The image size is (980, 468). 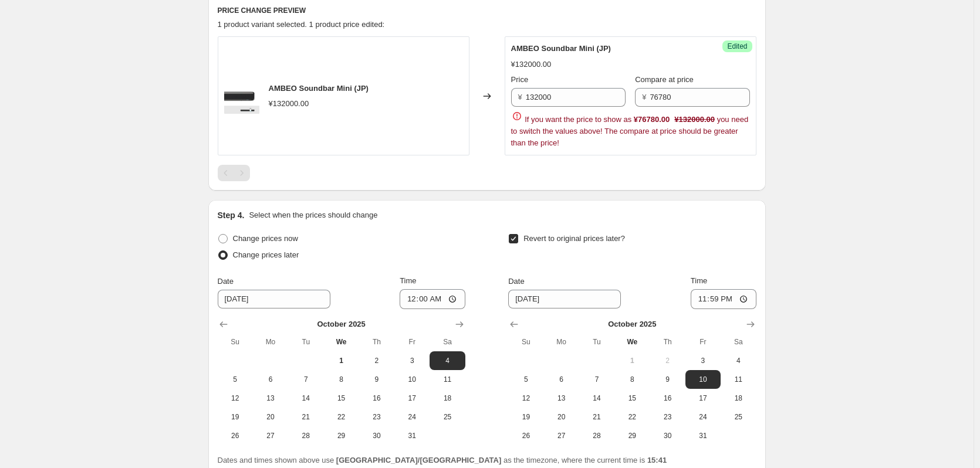 What do you see at coordinates (526, 342) in the screenshot?
I see `span: Su` at bounding box center [526, 342].